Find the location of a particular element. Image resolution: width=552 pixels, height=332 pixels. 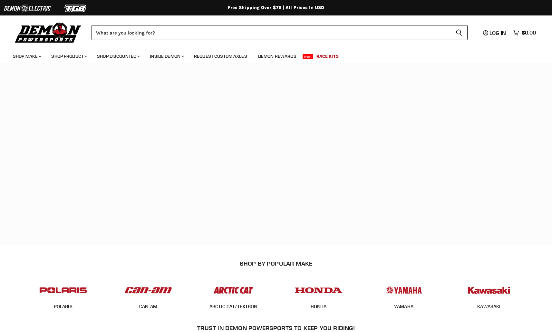

a: Request Custom Axles is located at coordinates (221, 56).